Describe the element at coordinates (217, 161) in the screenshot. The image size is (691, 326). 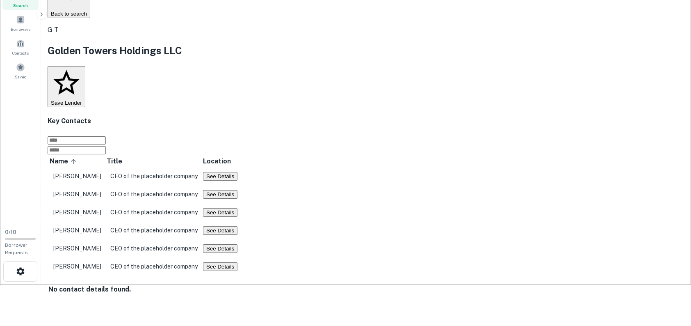
I see `span: Location` at that location.